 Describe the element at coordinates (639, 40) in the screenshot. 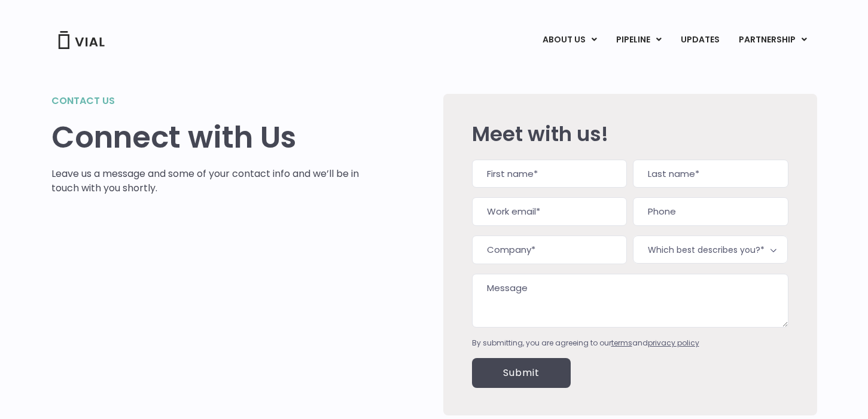

I see `a: PIPELINEMenu Toggle` at that location.